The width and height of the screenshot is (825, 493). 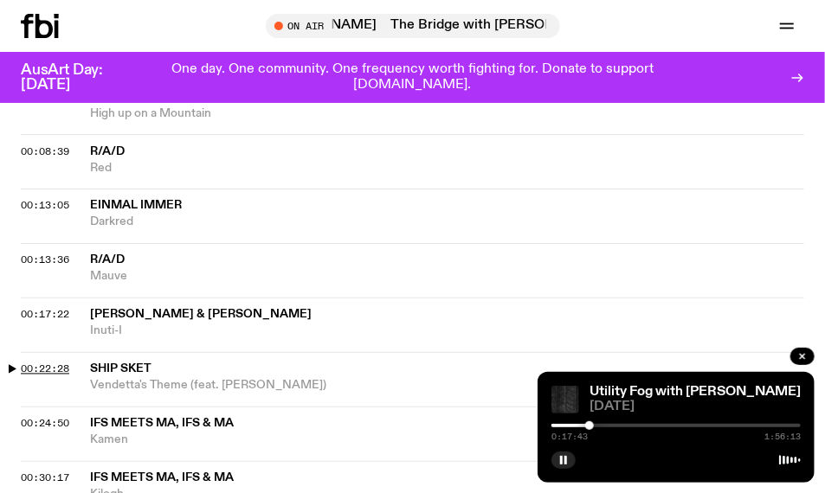 I want to click on button: 00:30:17, so click(x=45, y=479).